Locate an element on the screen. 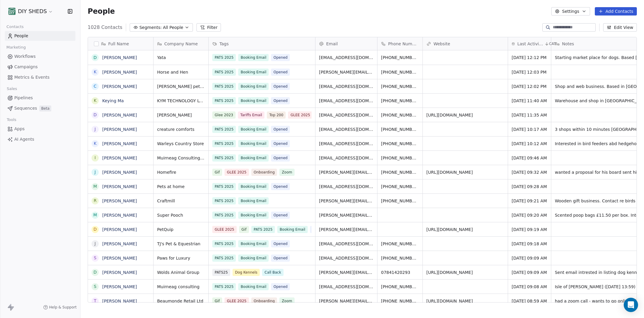  span: CAT is located at coordinates (552, 44).